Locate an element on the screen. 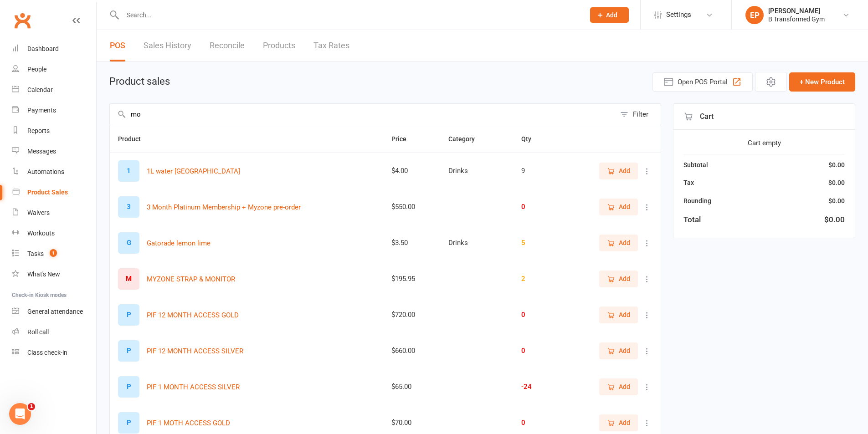 This screenshot has height=434, width=868. div: Cart empty is located at coordinates (764, 143).